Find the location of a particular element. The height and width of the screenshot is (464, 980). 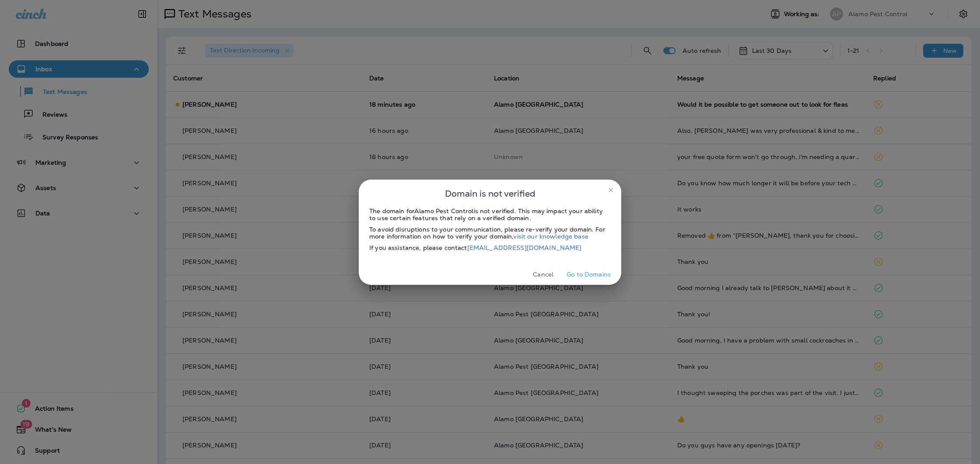

a: visit our knowledge base is located at coordinates (550, 237).